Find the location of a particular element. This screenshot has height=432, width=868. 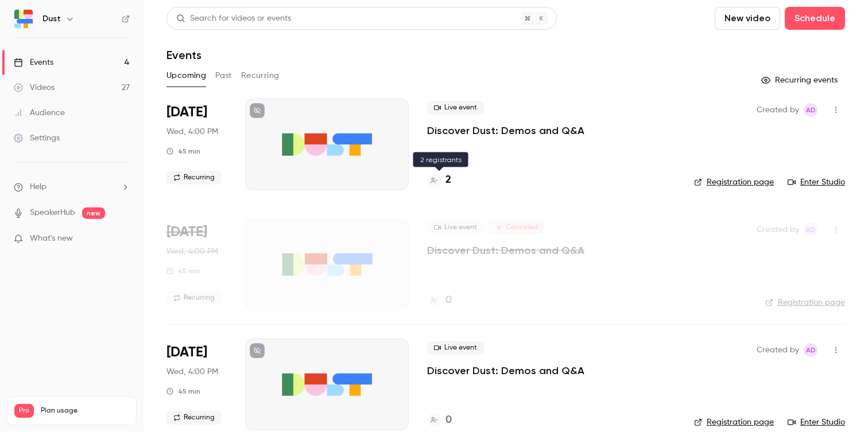

button: Upcoming is located at coordinates (186, 76).